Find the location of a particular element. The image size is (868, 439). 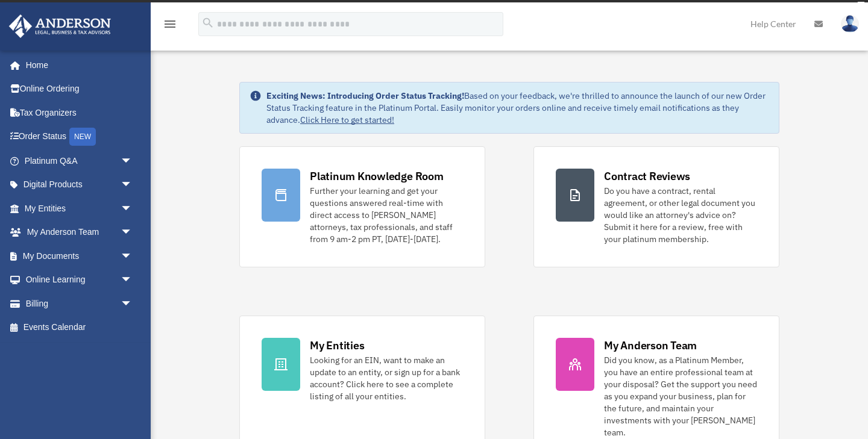

a: Billingarrow_drop_down is located at coordinates (80, 304).